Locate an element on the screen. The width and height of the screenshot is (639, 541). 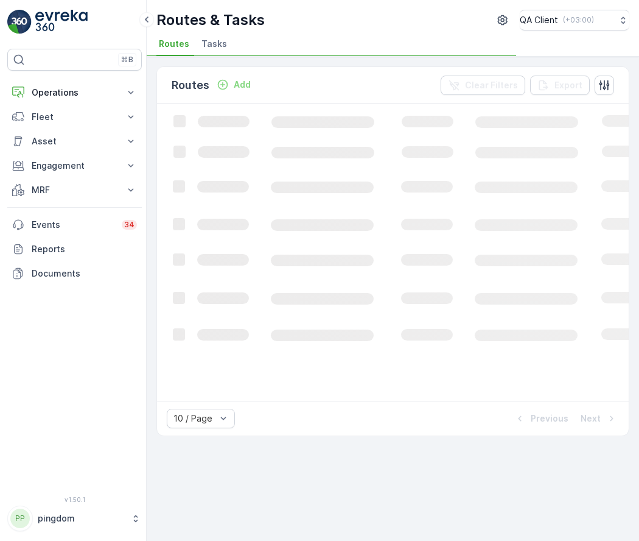
img: logo is located at coordinates (19, 22).